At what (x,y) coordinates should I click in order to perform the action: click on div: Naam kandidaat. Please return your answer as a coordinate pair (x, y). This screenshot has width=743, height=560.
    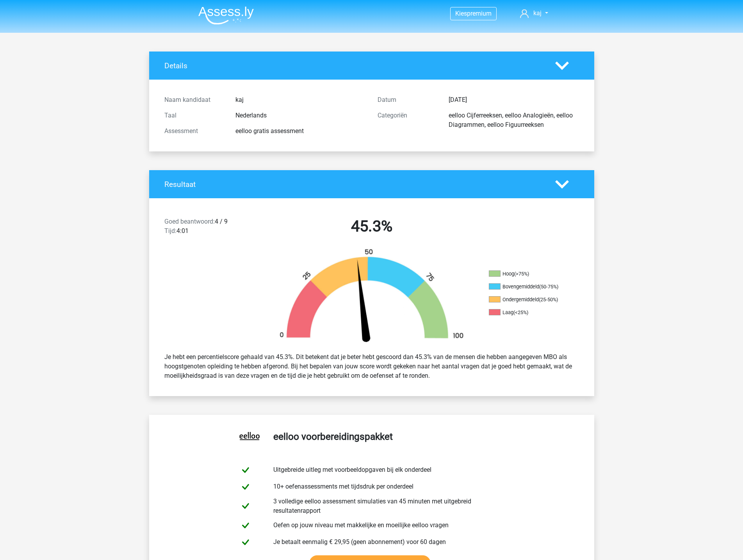
    Looking at the image, I should click on (194, 99).